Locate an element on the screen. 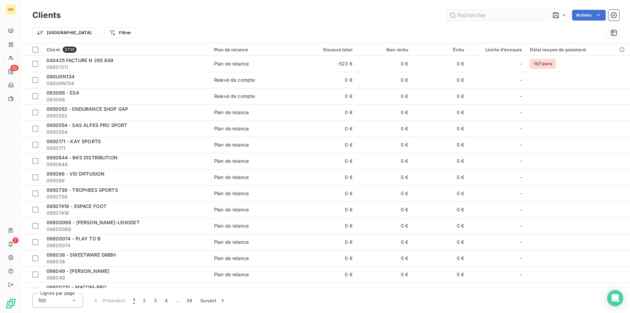 The width and height of the screenshot is (630, 313). span: 3735 is located at coordinates (69, 50).